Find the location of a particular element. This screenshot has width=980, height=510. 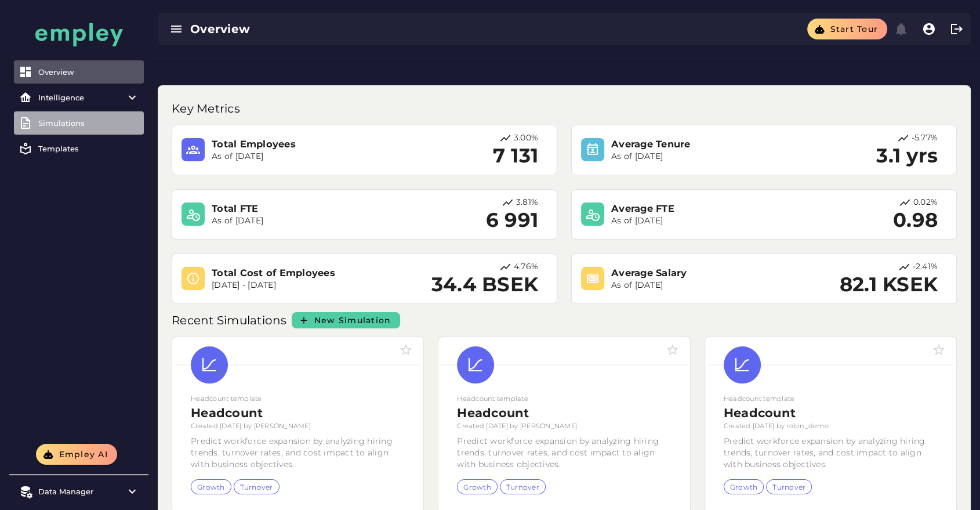

h3: Total FTE is located at coordinates (303, 208).